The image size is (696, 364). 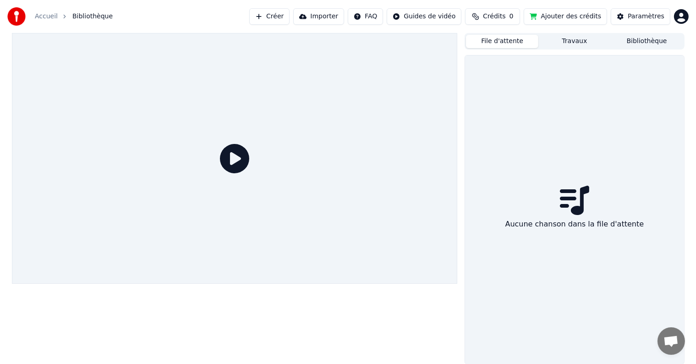 What do you see at coordinates (93, 17) in the screenshot?
I see `span: Bibliothèque` at bounding box center [93, 17].